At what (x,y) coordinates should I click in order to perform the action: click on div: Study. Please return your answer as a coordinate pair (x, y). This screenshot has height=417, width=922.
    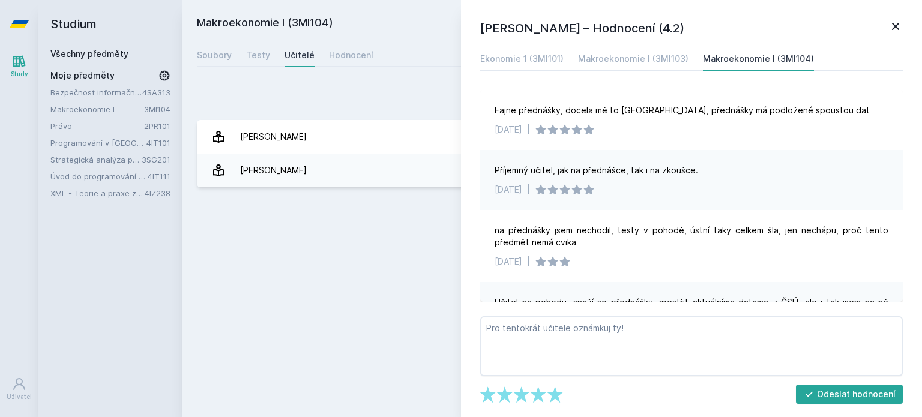
    Looking at the image, I should click on (19, 74).